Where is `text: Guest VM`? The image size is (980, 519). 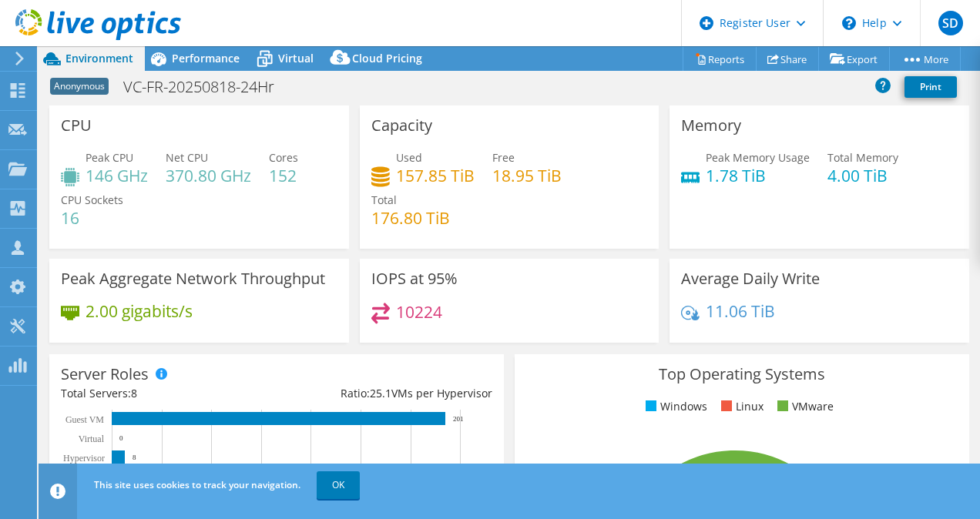 text: Guest VM is located at coordinates (85, 420).